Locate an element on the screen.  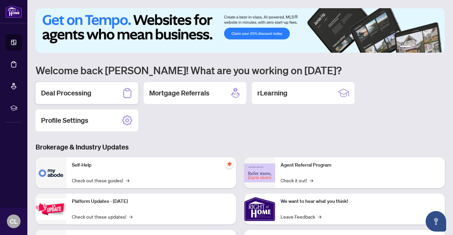
p: We want to hear what you think! is located at coordinates (360, 202).